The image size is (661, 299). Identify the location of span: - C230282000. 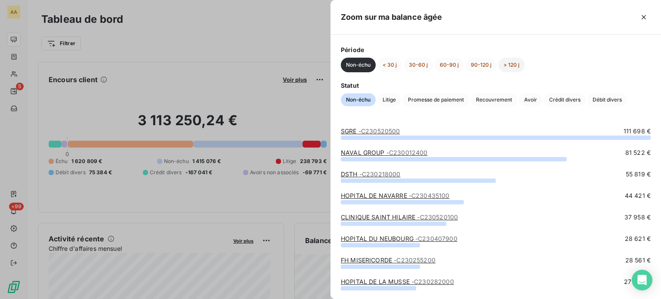
(433, 282).